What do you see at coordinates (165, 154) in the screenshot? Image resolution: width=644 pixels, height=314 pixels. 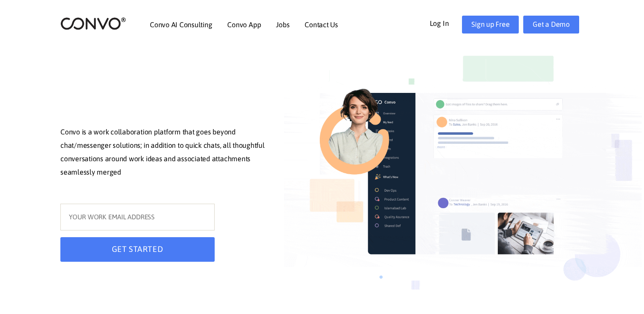 I see `p: Convo is a work collaboration platform that goes beyond chat/messenger solutions; in addition to ...` at bounding box center [165, 154].